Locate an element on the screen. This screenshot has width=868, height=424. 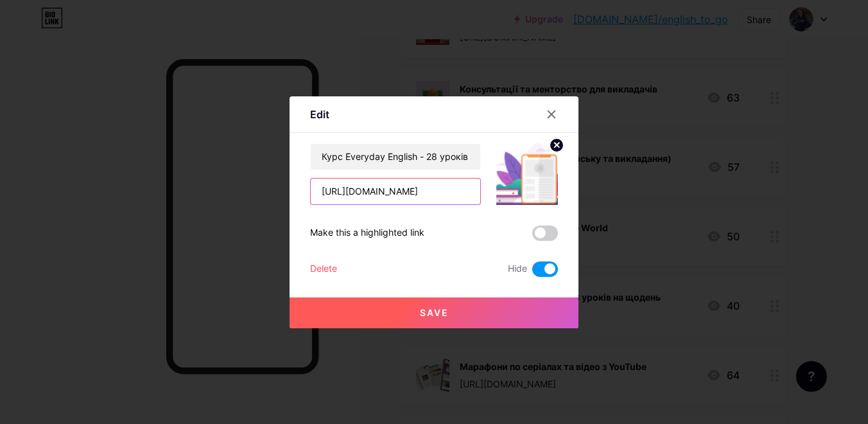
div: Delete is located at coordinates (323, 269).